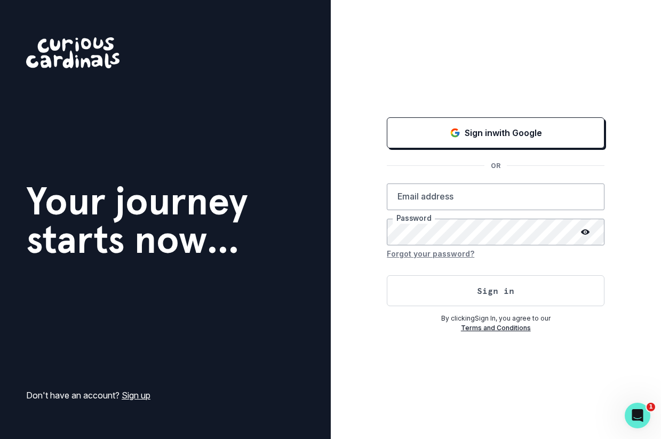 Image resolution: width=661 pixels, height=439 pixels. I want to click on p: Sign in with Google, so click(503, 133).